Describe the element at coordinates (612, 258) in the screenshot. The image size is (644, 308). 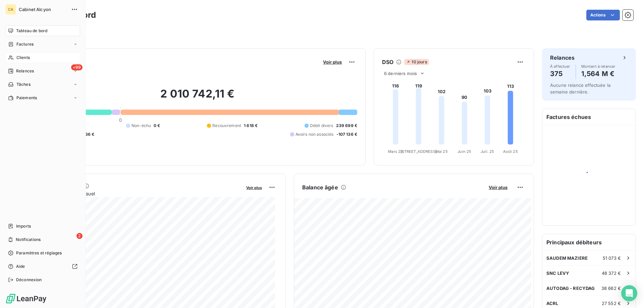
I see `span: 51 073 €` at that location.